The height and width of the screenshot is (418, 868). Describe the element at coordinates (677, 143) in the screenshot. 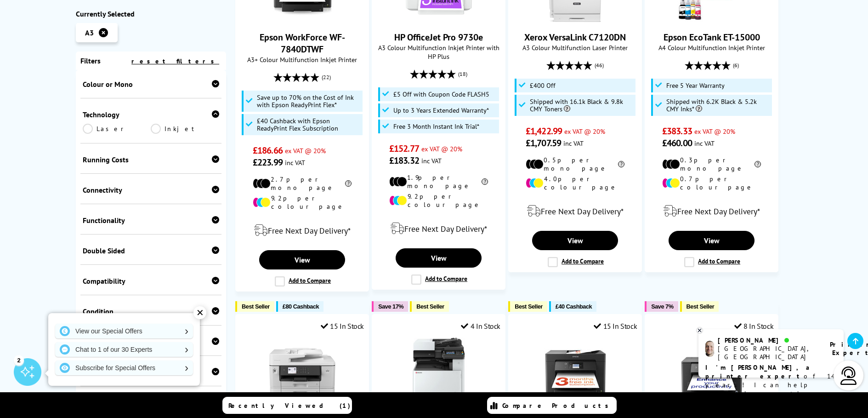

I see `span: £460.00` at that location.